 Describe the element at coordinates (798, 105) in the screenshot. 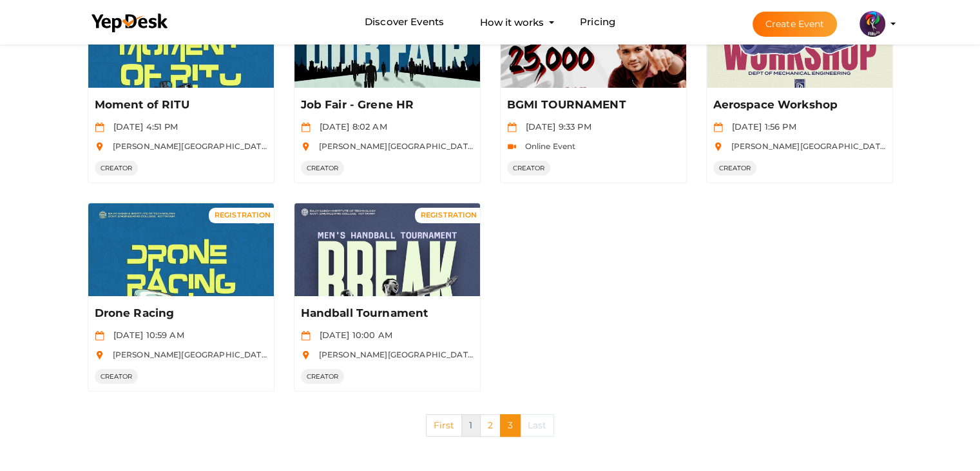

I see `p: Aerospace Workshop` at that location.